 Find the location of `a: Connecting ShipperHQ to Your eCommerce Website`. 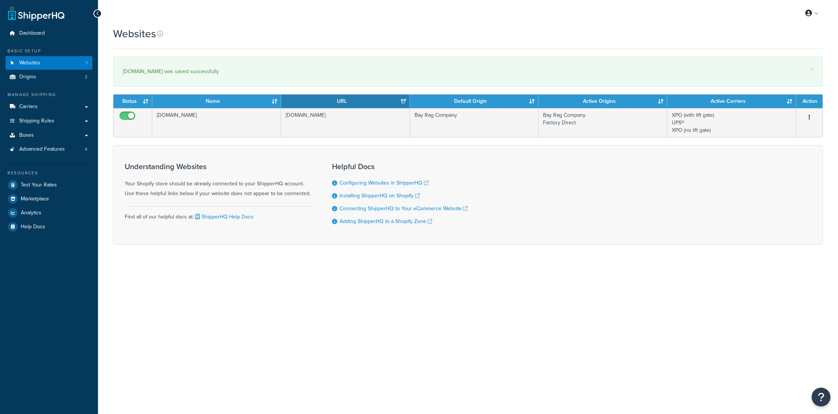

a: Connecting ShipperHQ to Your eCommerce Website is located at coordinates (403, 208).